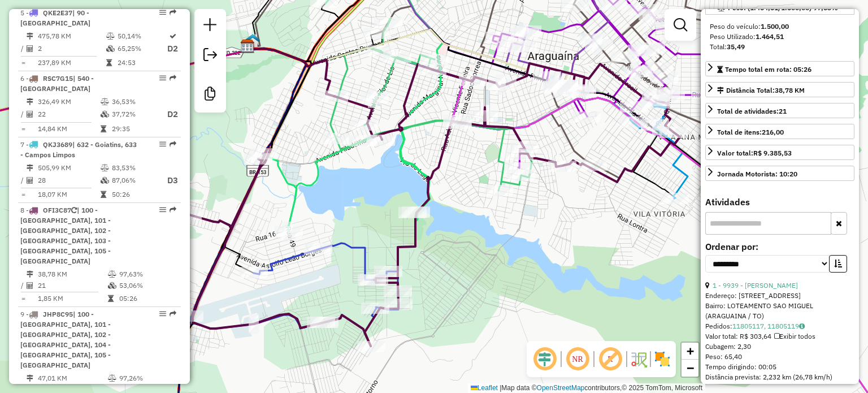  I want to click on div: Distância Total:, so click(760, 91).